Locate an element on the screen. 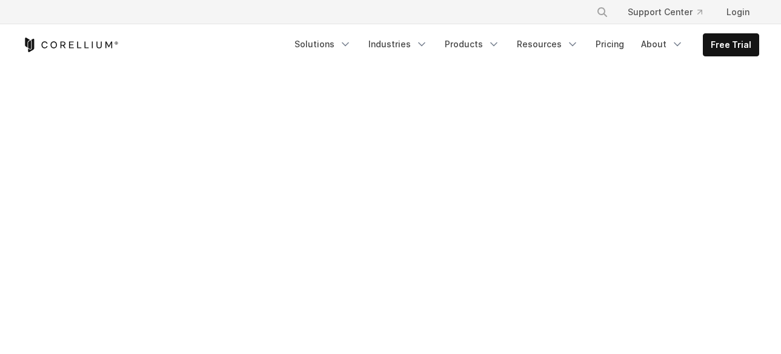 The image size is (781, 354). a: Solutions is located at coordinates (323, 44).